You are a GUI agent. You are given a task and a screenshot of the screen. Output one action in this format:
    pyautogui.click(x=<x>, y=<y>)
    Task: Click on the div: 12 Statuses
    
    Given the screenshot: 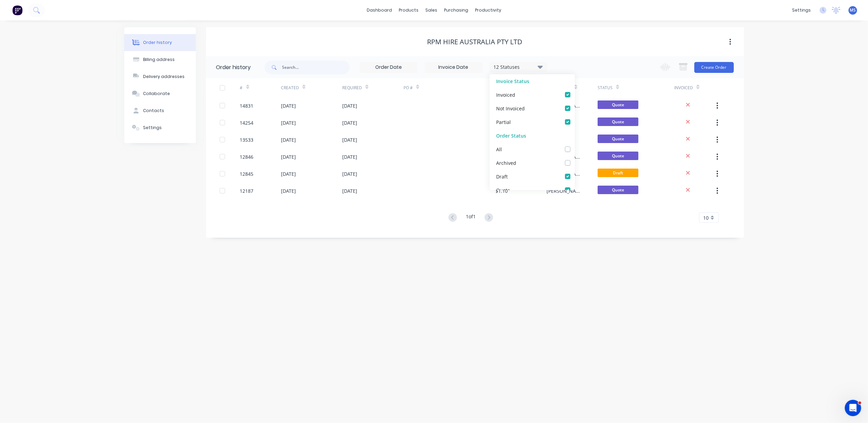 What is the action you would take?
    pyautogui.click(x=519, y=67)
    